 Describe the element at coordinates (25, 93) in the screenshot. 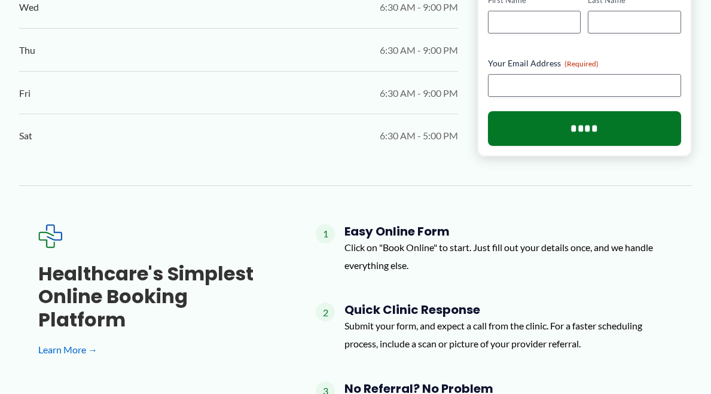

I see `span: Fri` at that location.